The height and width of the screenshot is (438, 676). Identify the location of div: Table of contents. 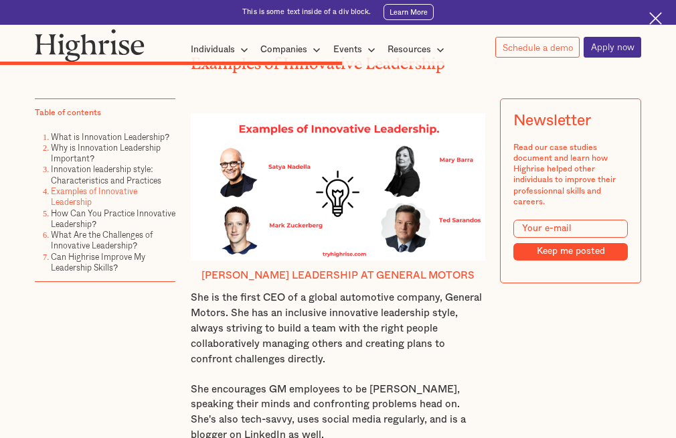
(68, 112).